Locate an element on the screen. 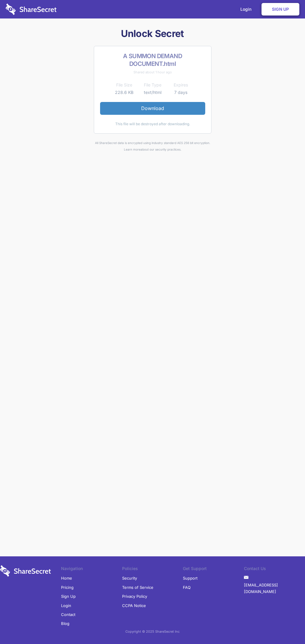  th: File Size is located at coordinates (124, 85).